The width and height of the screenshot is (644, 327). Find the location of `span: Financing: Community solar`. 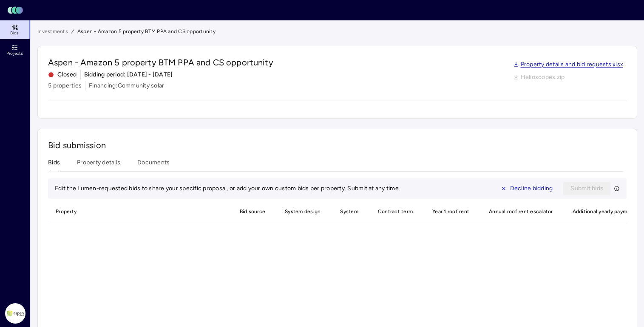

span: Financing: Community solar is located at coordinates (126, 86).